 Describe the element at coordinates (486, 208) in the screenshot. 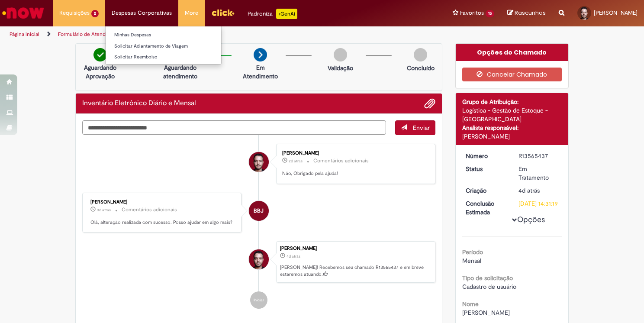

I see `dt: Conclusão Estimada` at that location.